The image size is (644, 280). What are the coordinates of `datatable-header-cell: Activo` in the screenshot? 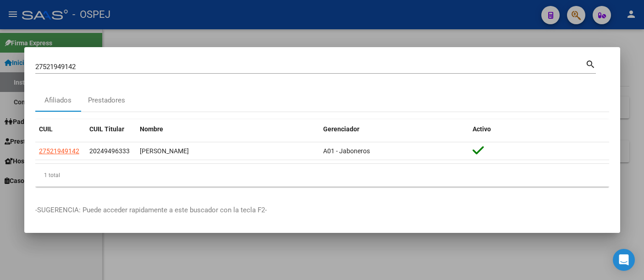 It's located at (539, 129).